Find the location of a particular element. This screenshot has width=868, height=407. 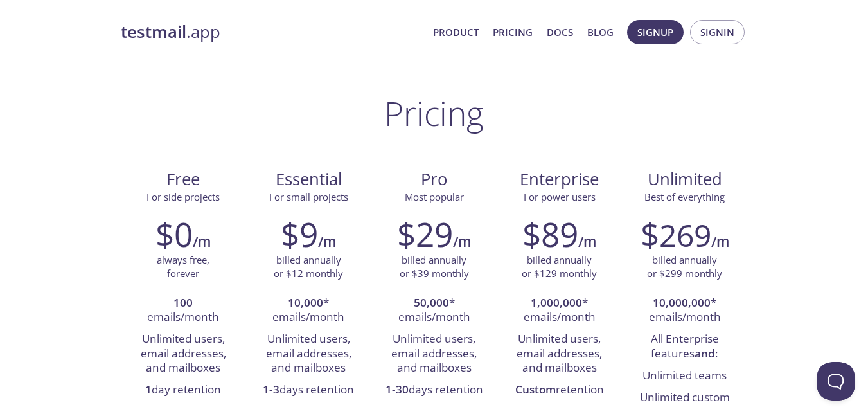

li: day retention is located at coordinates (183, 391).